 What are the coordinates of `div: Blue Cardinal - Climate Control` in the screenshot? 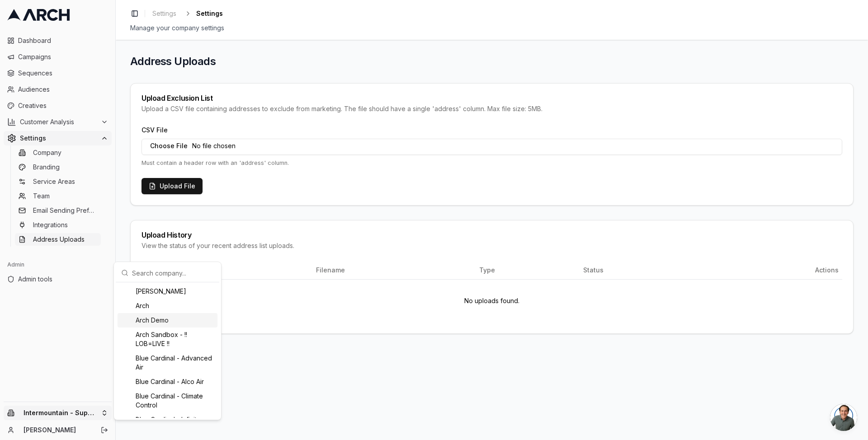 It's located at (167, 401).